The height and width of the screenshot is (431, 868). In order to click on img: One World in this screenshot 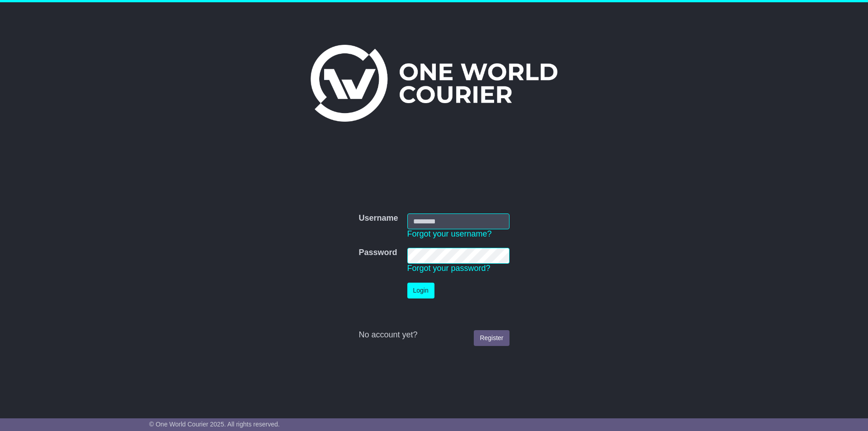, I will do `click(434, 84)`.